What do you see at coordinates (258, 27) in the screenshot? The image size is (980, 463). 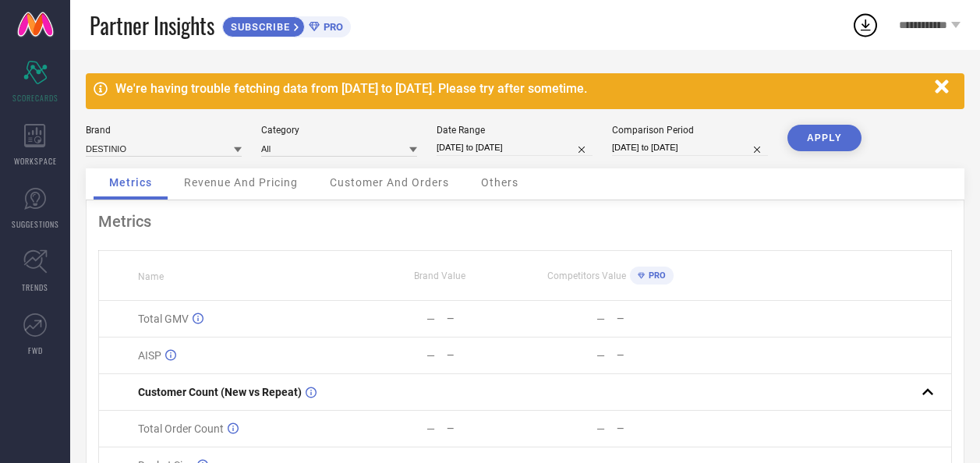 I see `span: SUBSCRIBE` at bounding box center [258, 27].